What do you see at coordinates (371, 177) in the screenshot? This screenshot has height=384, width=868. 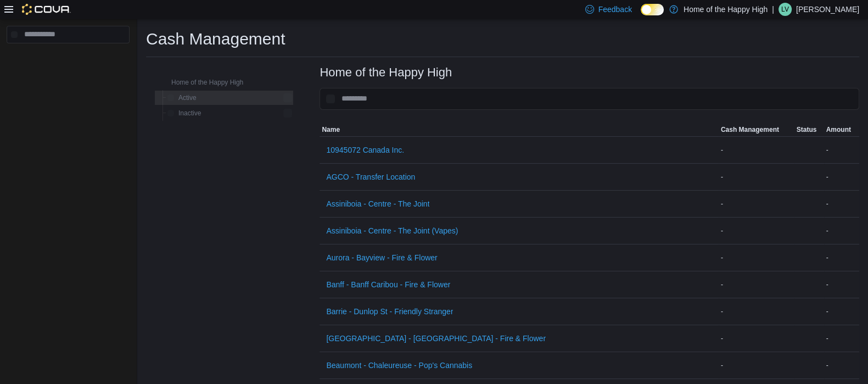 I see `span: AGCO - Transfer Location` at bounding box center [371, 177].